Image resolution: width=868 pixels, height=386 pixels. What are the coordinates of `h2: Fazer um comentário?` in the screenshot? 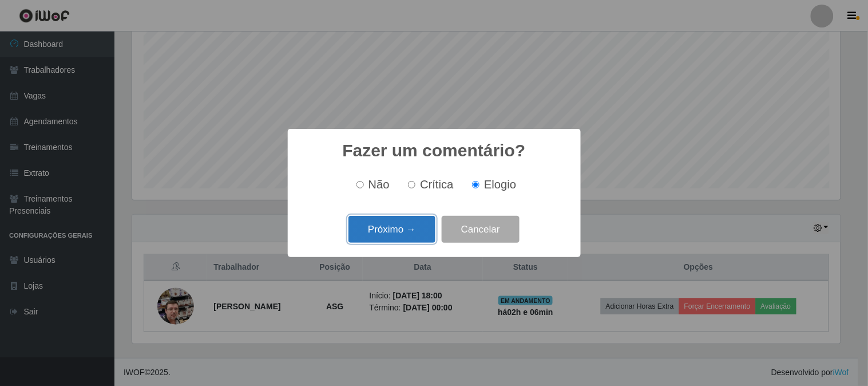 It's located at (434, 151).